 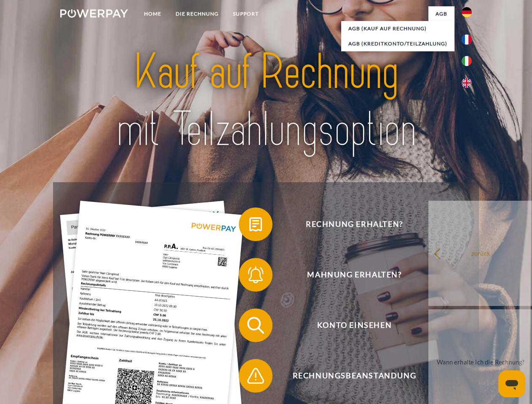 What do you see at coordinates (256, 274) in the screenshot?
I see `img: qb_bell.svg` at bounding box center [256, 274].